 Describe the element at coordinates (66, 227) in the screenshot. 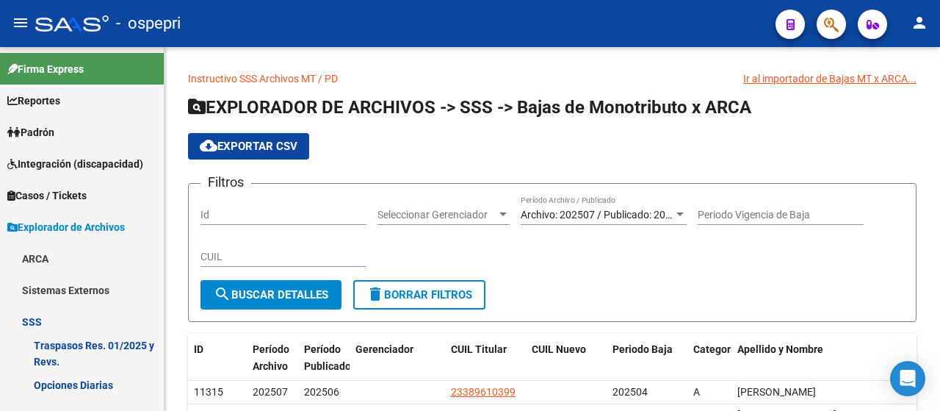

I see `span: Explorador de Archivos` at that location.